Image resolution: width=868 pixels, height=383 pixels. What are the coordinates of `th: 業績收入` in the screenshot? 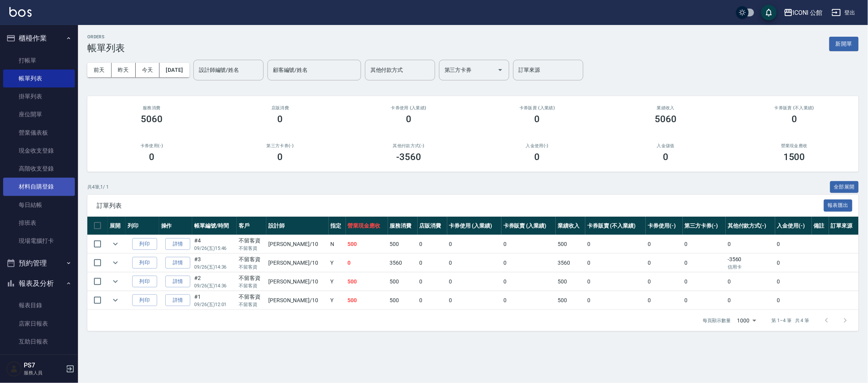 It's located at (570, 226).